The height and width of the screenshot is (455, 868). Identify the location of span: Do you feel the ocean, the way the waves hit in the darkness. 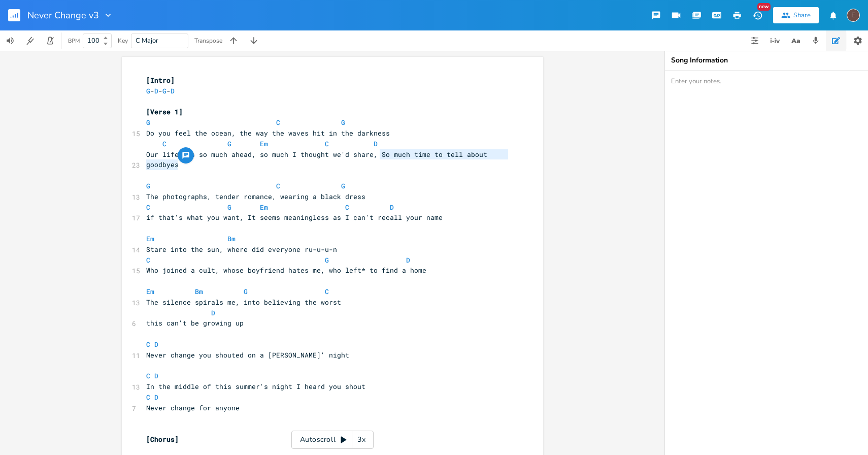
(268, 134).